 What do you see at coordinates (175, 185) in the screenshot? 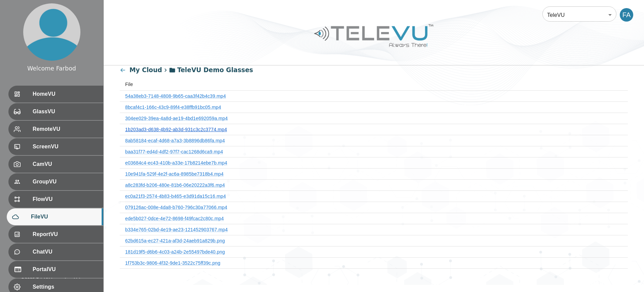
I see `a: a8c283fd-b206-480e-81b6-06e20222a3f6.mp4` at bounding box center [175, 185].